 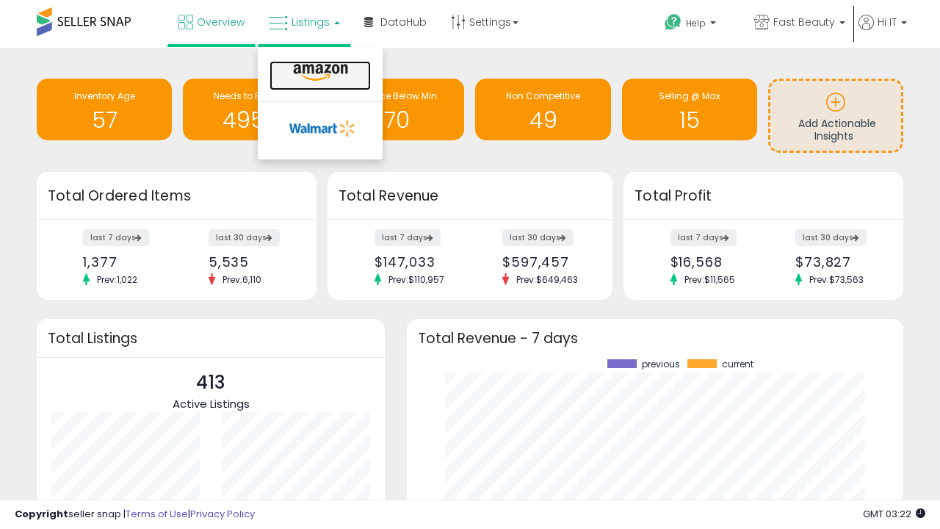 What do you see at coordinates (250, 262) in the screenshot?
I see `div: 5,535` at bounding box center [250, 262].